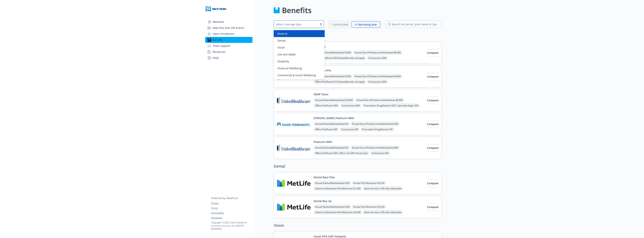 The height and width of the screenshot is (238, 644). Describe the element at coordinates (216, 58) in the screenshot. I see `span: FAQs` at that location.